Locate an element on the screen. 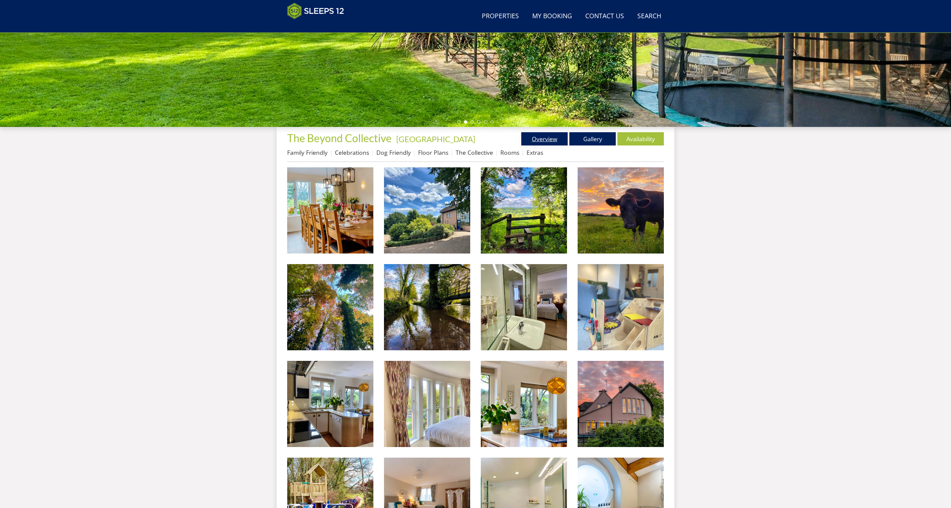 The width and height of the screenshot is (951, 508). a: Dog Friendly is located at coordinates (394, 153).